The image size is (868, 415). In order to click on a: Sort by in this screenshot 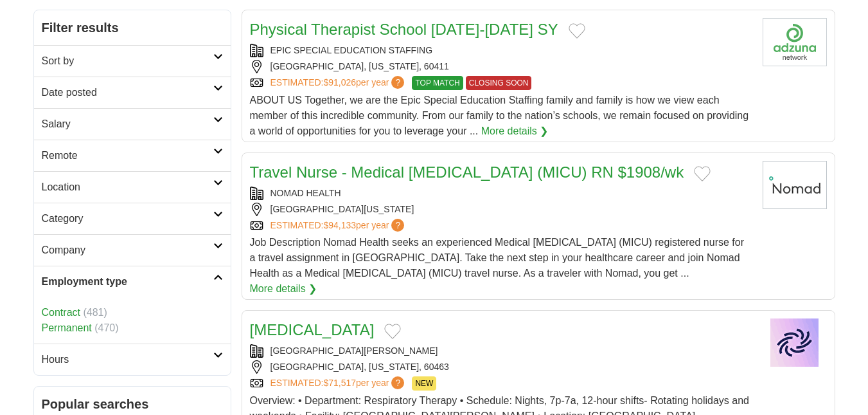, I will do `click(132, 61)`.